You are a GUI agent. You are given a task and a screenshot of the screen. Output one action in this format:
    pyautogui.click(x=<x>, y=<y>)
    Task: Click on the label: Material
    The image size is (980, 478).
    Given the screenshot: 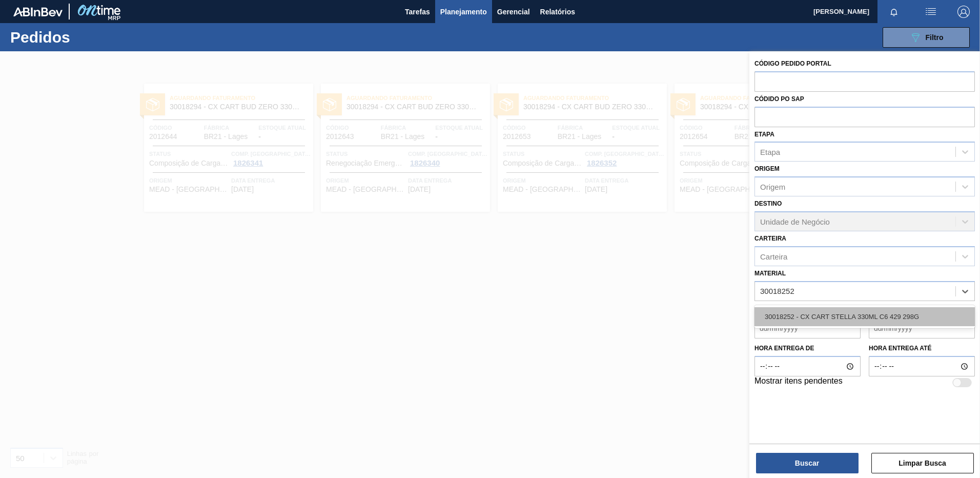 What is the action you would take?
    pyautogui.click(x=770, y=274)
    